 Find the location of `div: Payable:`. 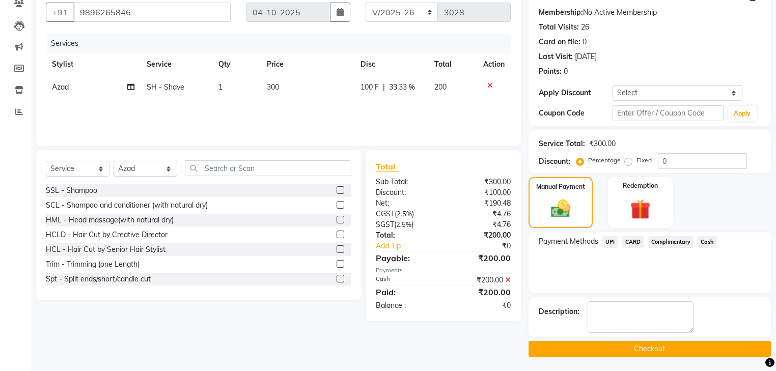

div: Payable: is located at coordinates (406, 258).